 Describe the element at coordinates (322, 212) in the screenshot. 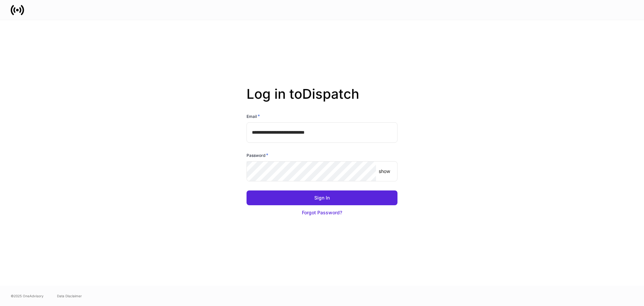

I see `div: Forgot Password?` at that location.